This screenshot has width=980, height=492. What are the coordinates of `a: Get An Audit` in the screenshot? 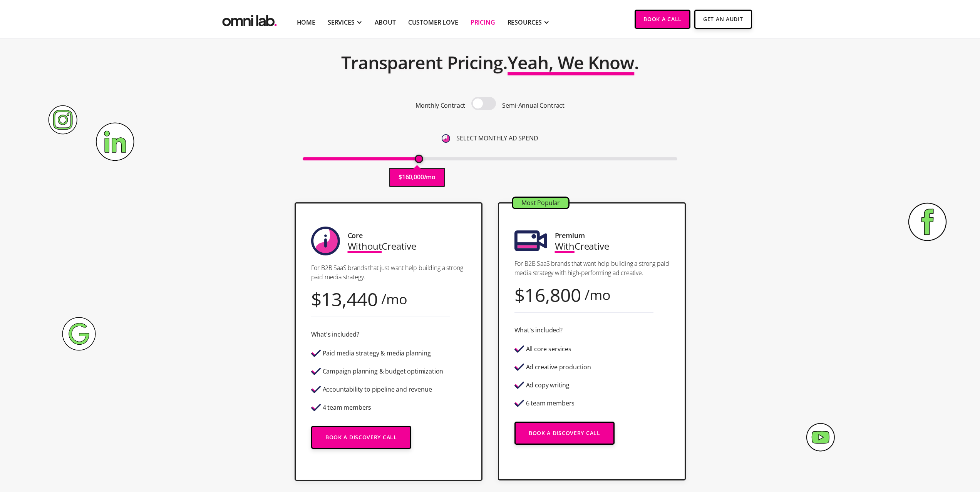 It's located at (722, 19).